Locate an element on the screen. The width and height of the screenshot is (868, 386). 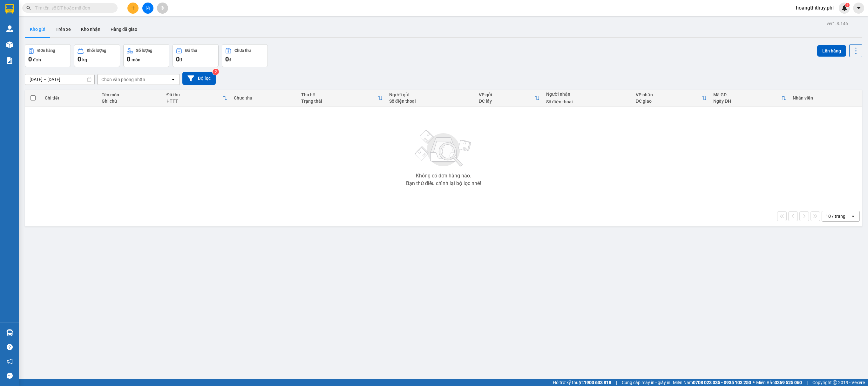
span: Hỗ trợ kỹ thuật: is located at coordinates (582, 382).